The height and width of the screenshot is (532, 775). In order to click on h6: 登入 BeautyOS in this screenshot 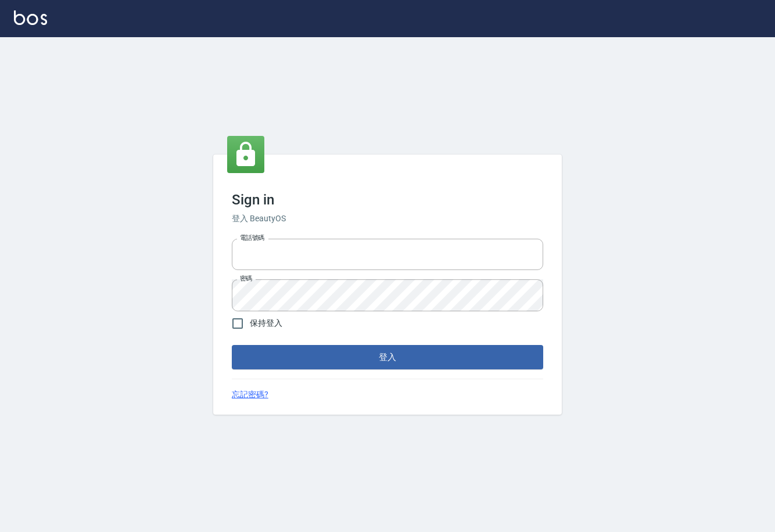, I will do `click(388, 218)`.